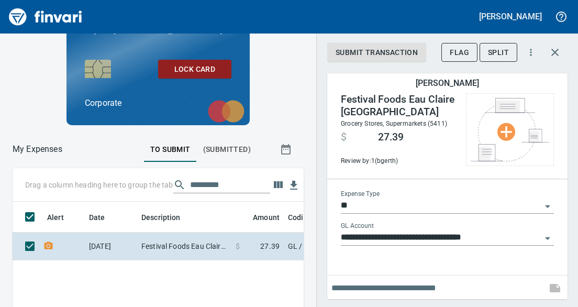 The image size is (578, 307). Describe the element at coordinates (459, 52) in the screenshot. I see `button: Flag` at that location.